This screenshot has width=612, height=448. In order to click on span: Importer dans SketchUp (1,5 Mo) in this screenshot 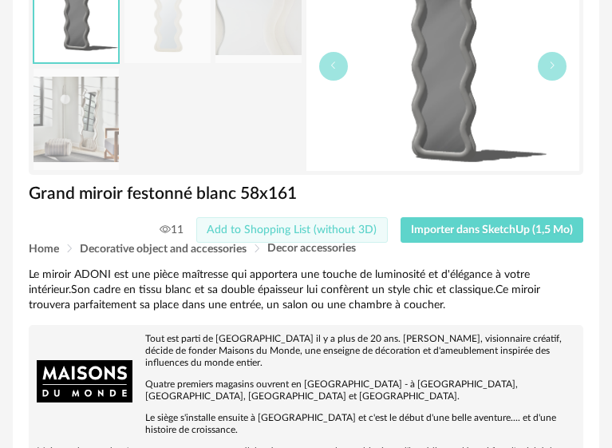, I will do `click(492, 230)`.